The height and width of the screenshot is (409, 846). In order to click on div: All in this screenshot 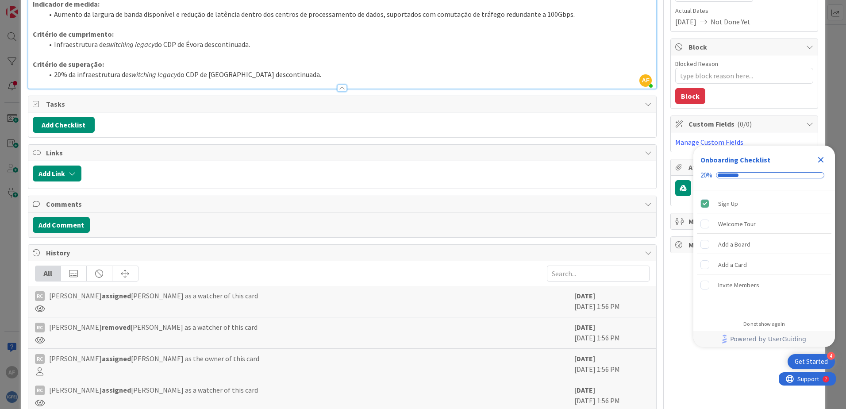, I will do `click(48, 273)`.